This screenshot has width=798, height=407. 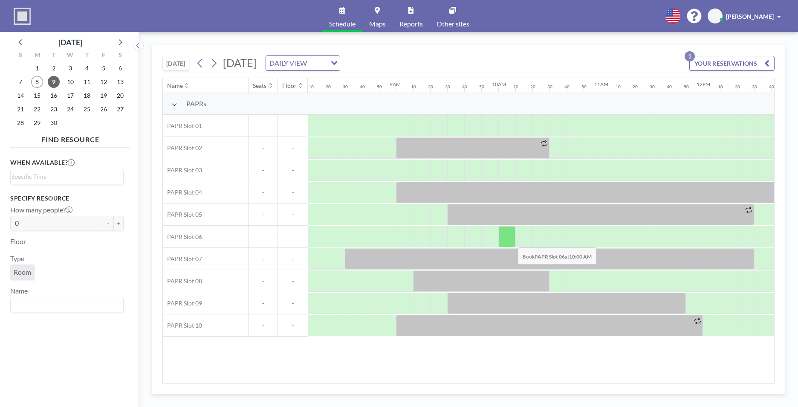 What do you see at coordinates (87, 109) in the screenshot?
I see `span: Thursday, September 25, 2025` at bounding box center [87, 109].